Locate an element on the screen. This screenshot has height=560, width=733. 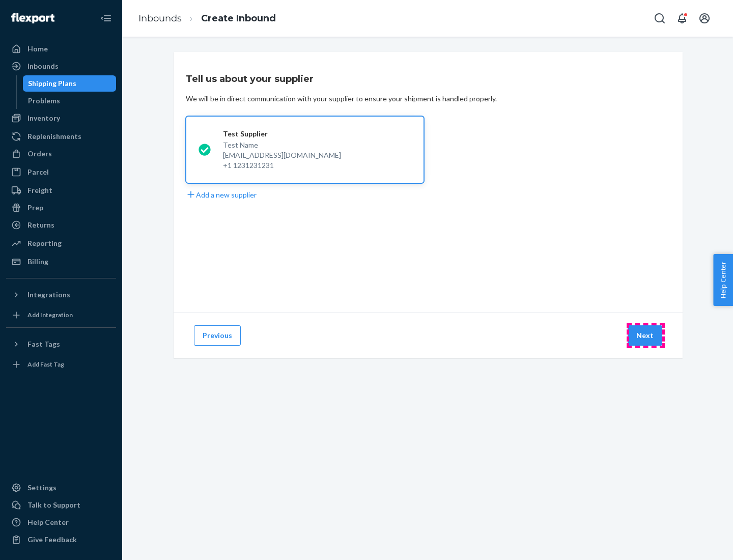
span: Help Center is located at coordinates (723, 280).